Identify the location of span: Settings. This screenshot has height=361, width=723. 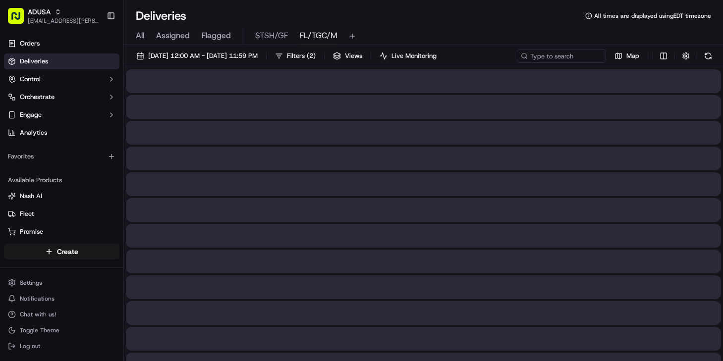
(31, 283).